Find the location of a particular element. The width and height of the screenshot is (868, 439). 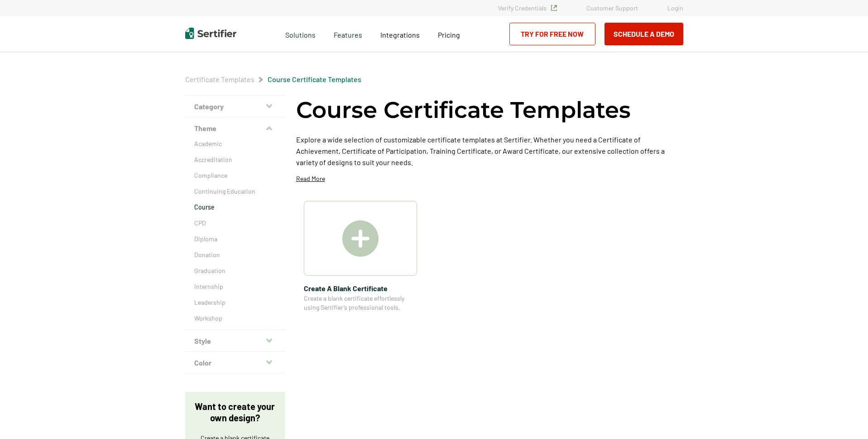

p: Read More is located at coordinates (310, 178).